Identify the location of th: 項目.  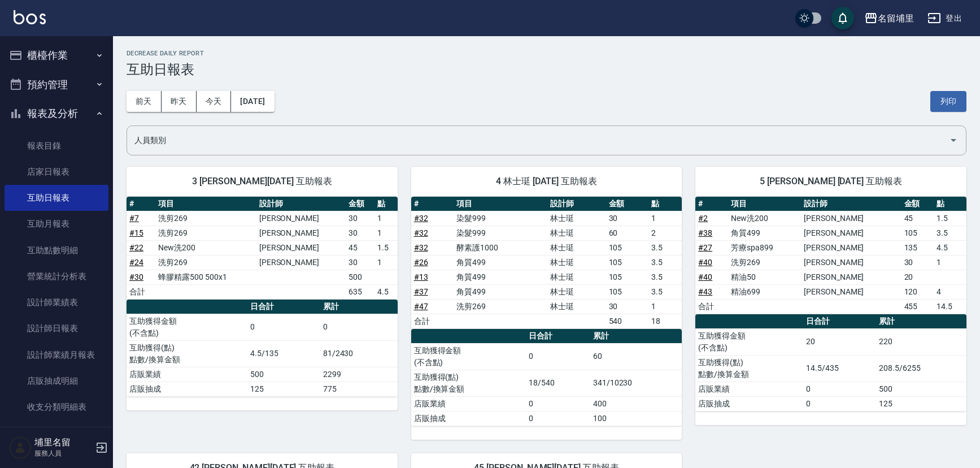
(765, 204).